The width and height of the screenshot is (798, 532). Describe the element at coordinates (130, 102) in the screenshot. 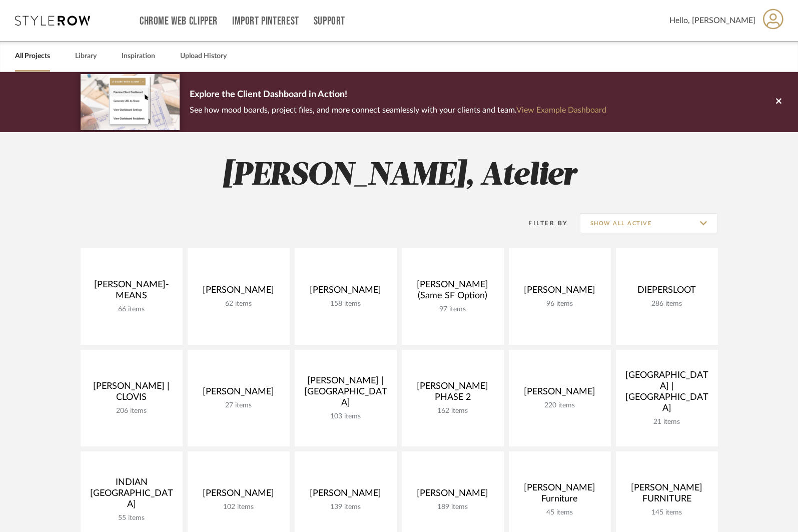

I see `img: d5d033c5-7b12-40c2-a960-1ecee1989c38.png` at that location.